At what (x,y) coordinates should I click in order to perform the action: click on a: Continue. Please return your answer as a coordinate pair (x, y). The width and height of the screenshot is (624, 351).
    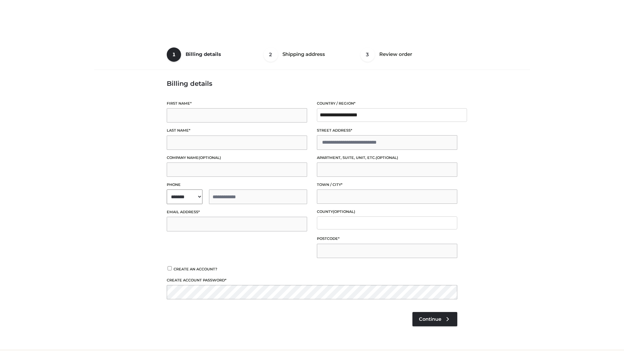
    Looking at the image, I should click on (435, 319).